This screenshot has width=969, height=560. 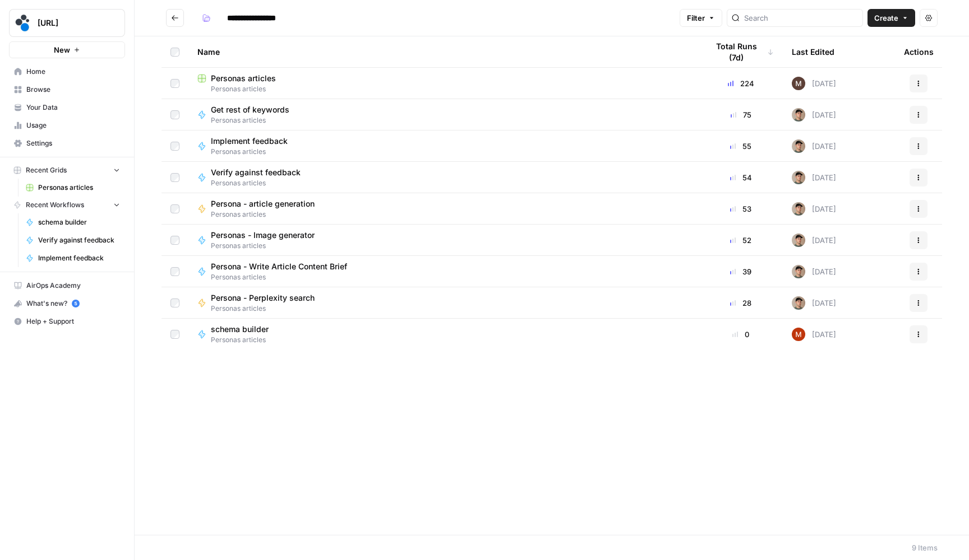 I want to click on div: 28, so click(x=741, y=303).